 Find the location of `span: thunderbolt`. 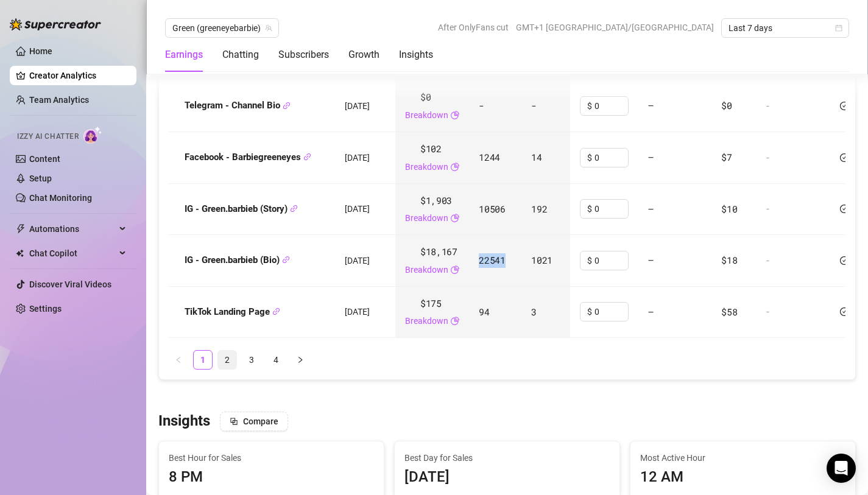

span: thunderbolt is located at coordinates (21, 229).